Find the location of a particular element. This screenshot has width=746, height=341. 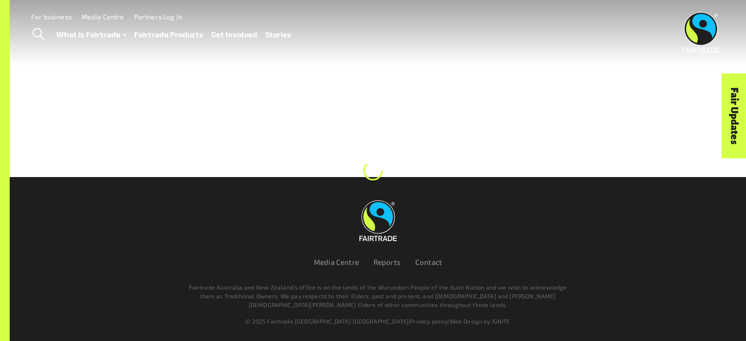

a: Get Involved is located at coordinates (234, 34).